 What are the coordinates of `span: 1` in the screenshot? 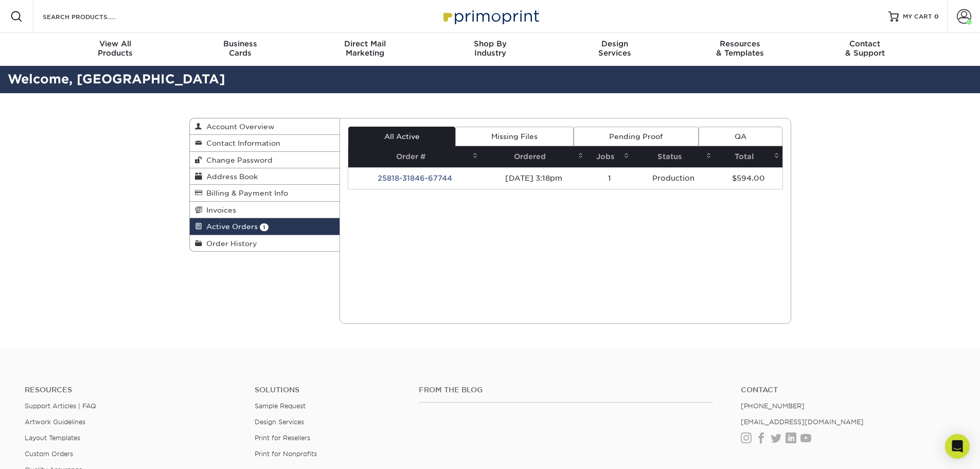 It's located at (264, 227).